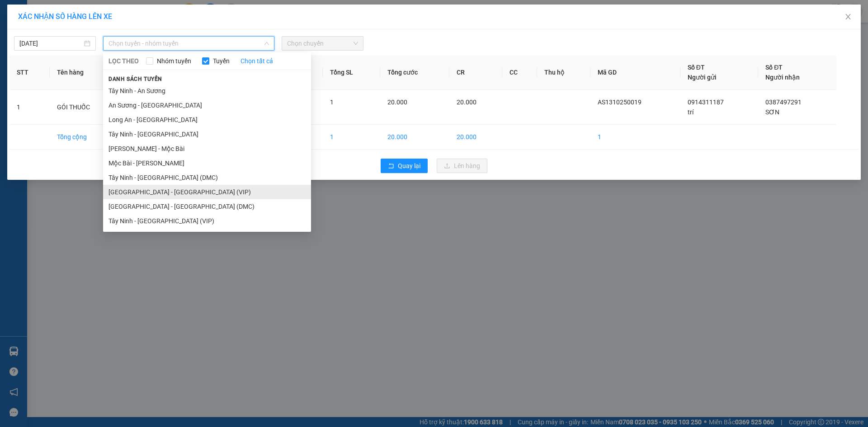 The height and width of the screenshot is (427, 868). Describe the element at coordinates (848, 17) in the screenshot. I see `button: Close` at that location.